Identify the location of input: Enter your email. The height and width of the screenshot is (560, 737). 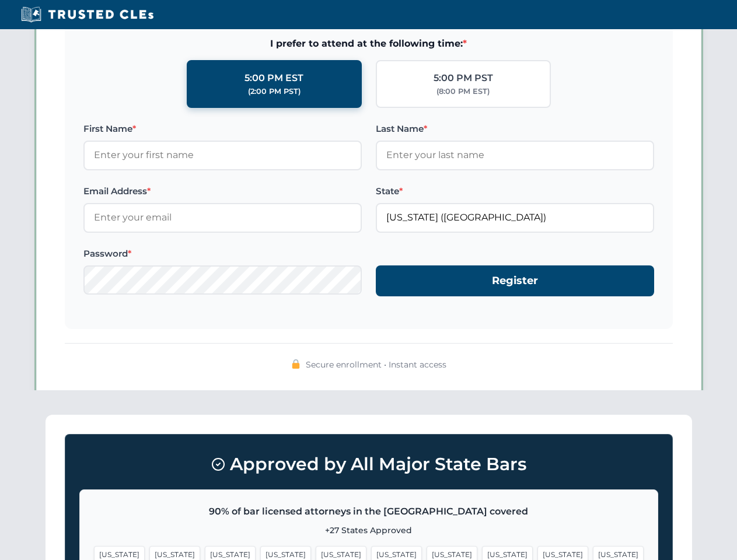
(223, 217).